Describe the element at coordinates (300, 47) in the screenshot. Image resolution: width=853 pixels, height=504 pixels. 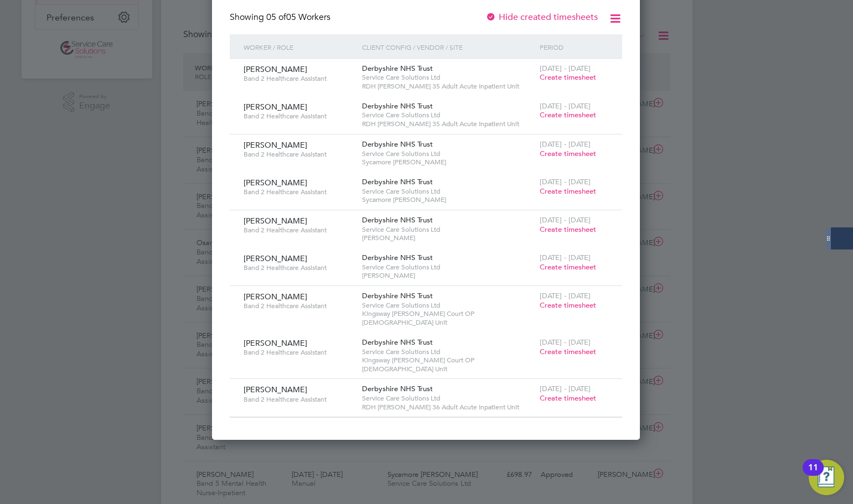
I see `div: Worker / Role` at that location.